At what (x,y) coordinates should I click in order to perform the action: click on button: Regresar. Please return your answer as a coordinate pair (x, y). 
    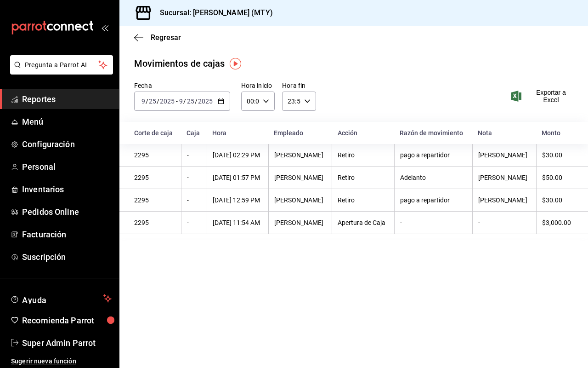
    Looking at the image, I should click on (158, 37).